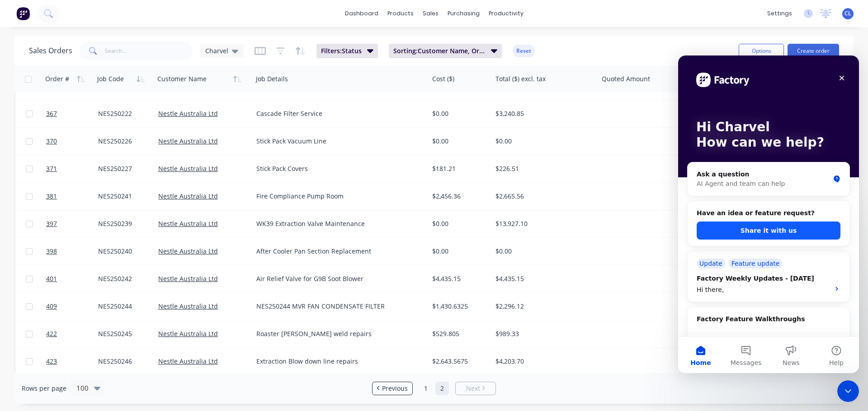  Describe the element at coordinates (52, 279) in the screenshot. I see `span: 401` at that location.